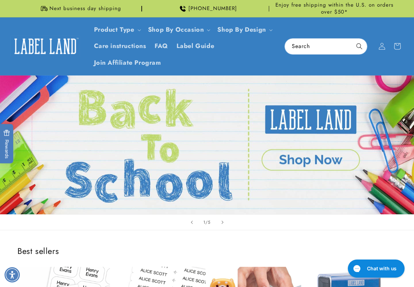  Describe the element at coordinates (127, 63) in the screenshot. I see `a: Join Affiliate Program` at that location.